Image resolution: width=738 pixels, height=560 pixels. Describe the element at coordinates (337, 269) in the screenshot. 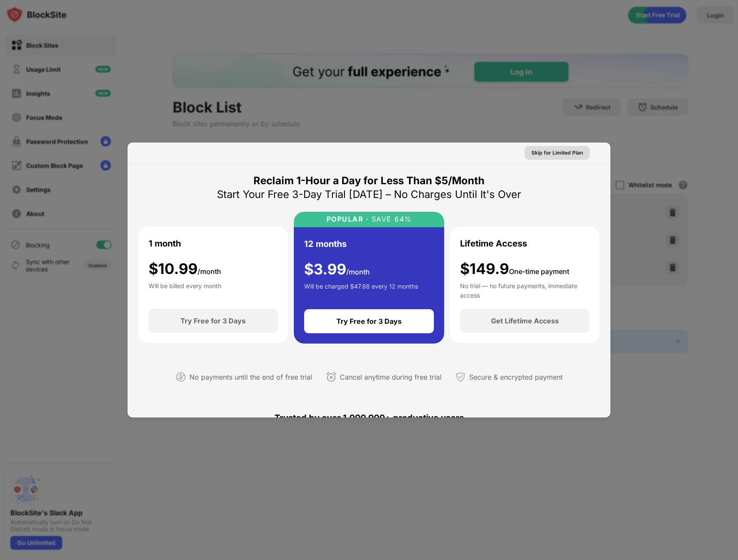

I see `div: $ 3.99` at that location.